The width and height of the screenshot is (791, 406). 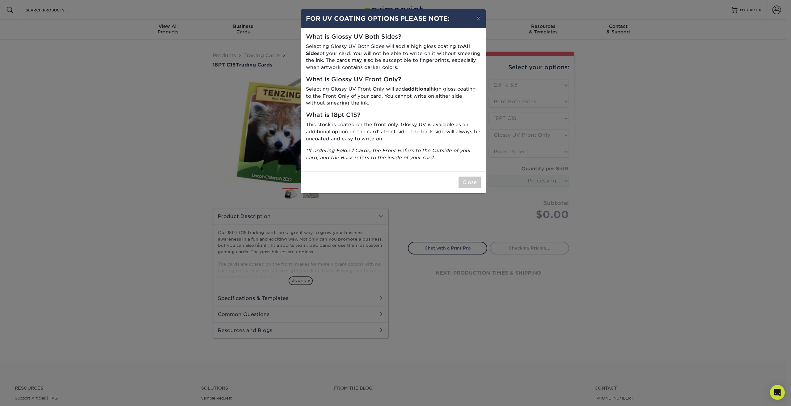 I want to click on strong: All Sides, so click(x=388, y=50).